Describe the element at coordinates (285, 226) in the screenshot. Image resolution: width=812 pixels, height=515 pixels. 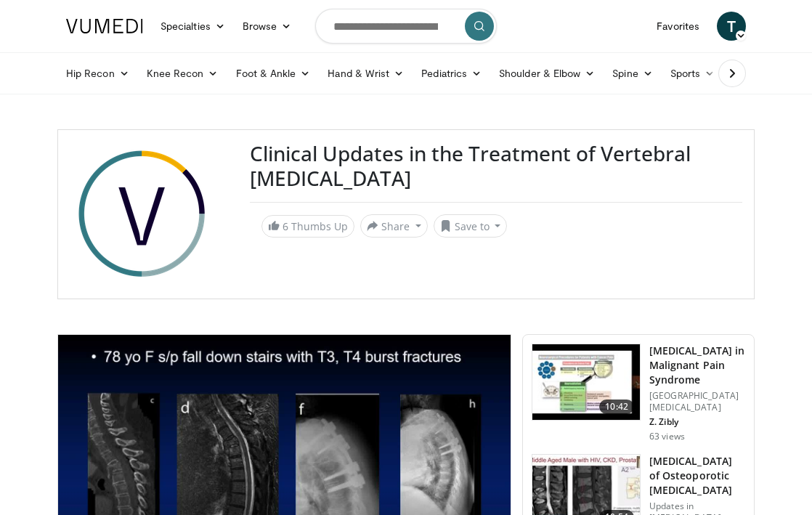
I see `span: 6` at that location.